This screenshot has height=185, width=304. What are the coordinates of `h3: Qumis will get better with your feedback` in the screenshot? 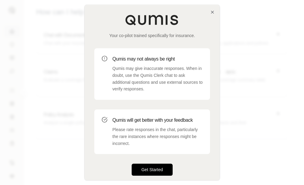 It's located at (157, 120).